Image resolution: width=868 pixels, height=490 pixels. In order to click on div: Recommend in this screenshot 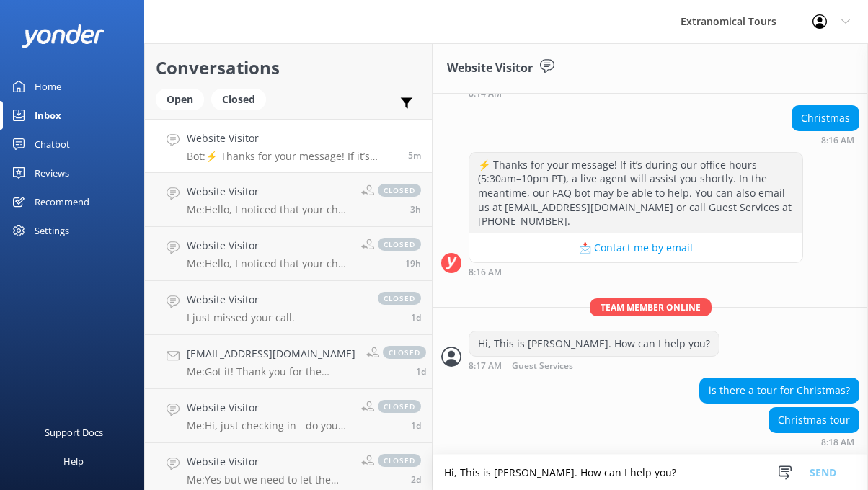, I will do `click(62, 202)`.